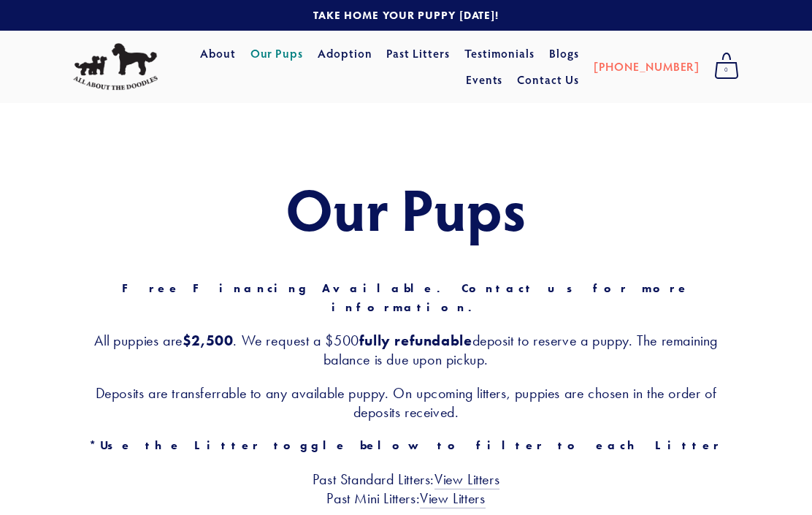 The image size is (812, 515). Describe the element at coordinates (208, 341) in the screenshot. I see `strong: $2,500` at that location.